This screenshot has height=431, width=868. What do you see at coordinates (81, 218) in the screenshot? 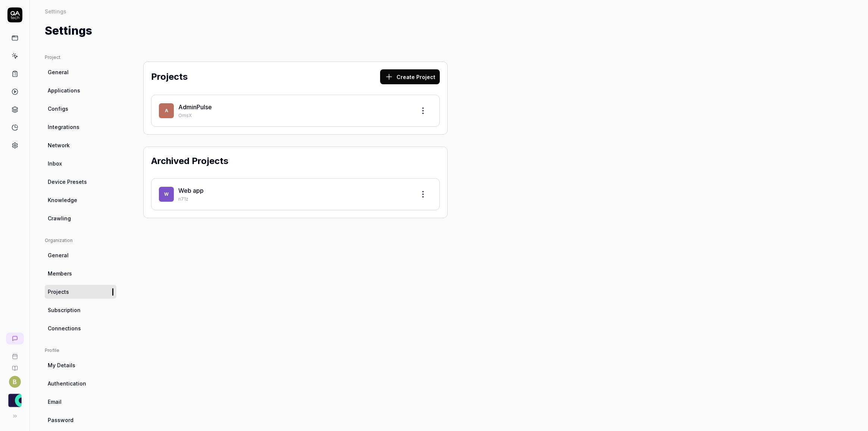
I see `a: Crawling` at bounding box center [81, 218].